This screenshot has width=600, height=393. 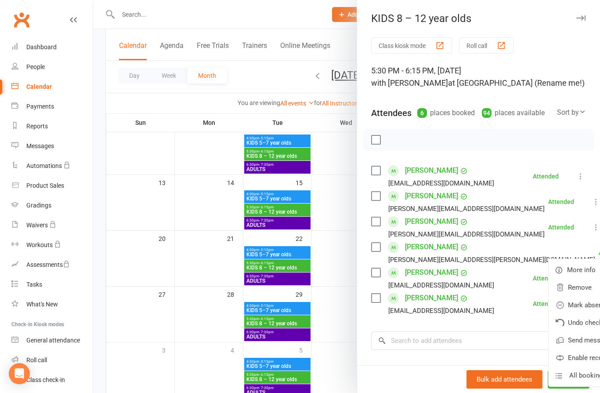 I want to click on div: Sort by, so click(x=571, y=112).